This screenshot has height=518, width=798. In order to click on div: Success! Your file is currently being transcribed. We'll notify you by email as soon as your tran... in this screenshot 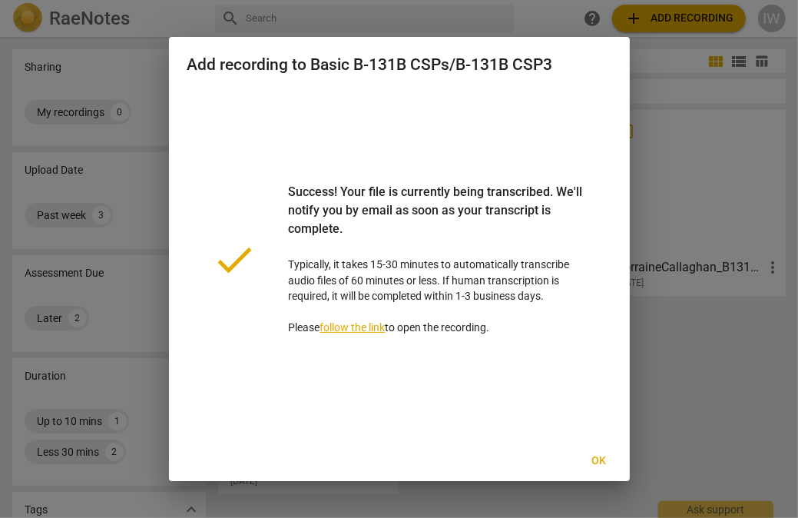, I will do `click(438, 220)`.